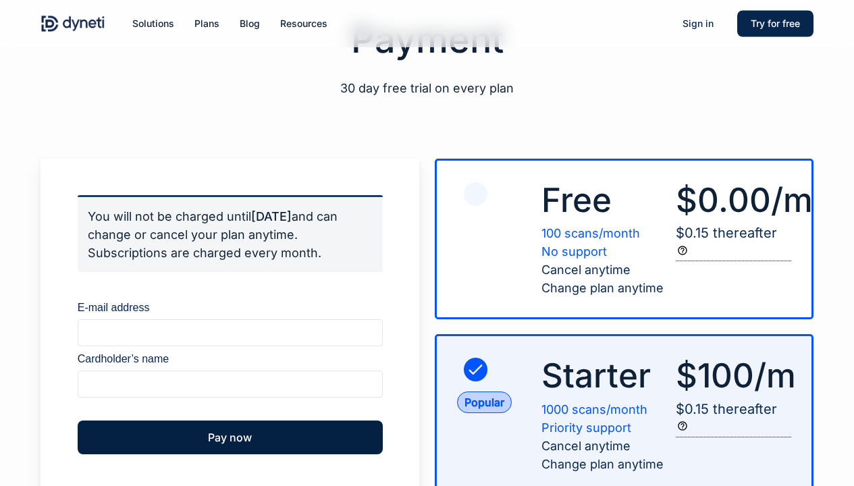 This screenshot has height=486, width=854. Describe the element at coordinates (698, 24) in the screenshot. I see `a: Sign in` at that location.